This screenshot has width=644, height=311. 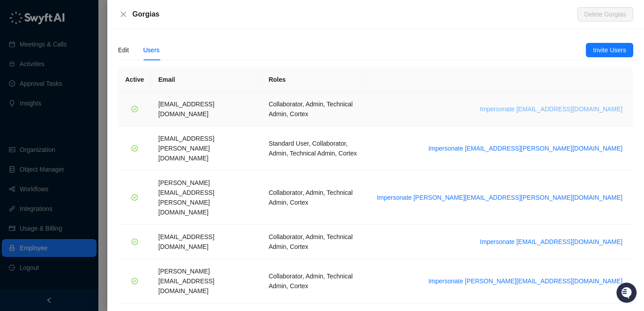 What do you see at coordinates (314, 148) in the screenshot?
I see `td: Standard User, Collaborator, Admin, Technical Admin, Cortex` at bounding box center [314, 148].